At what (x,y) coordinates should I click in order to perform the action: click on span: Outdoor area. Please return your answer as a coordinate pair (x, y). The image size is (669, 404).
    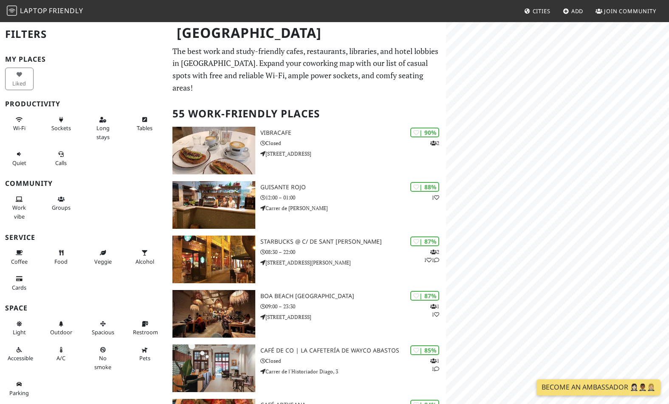
    Looking at the image, I should click on (61, 332).